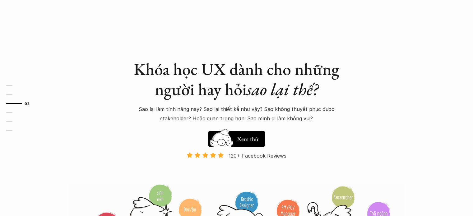 Image resolution: width=473 pixels, height=216 pixels. I want to click on h1: Khóa học UX dành cho những người hay hỏi, so click(237, 79).